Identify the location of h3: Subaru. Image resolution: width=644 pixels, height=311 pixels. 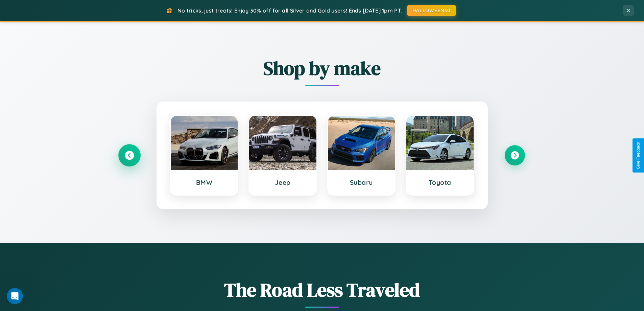
(361, 182).